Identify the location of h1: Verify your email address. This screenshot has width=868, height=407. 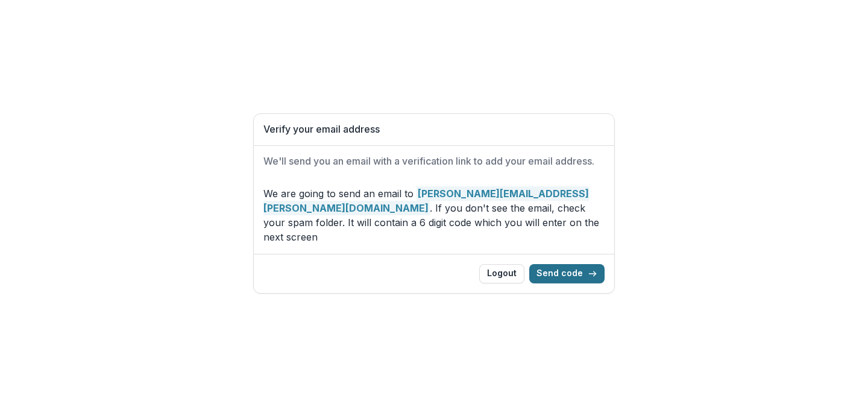
(434, 129).